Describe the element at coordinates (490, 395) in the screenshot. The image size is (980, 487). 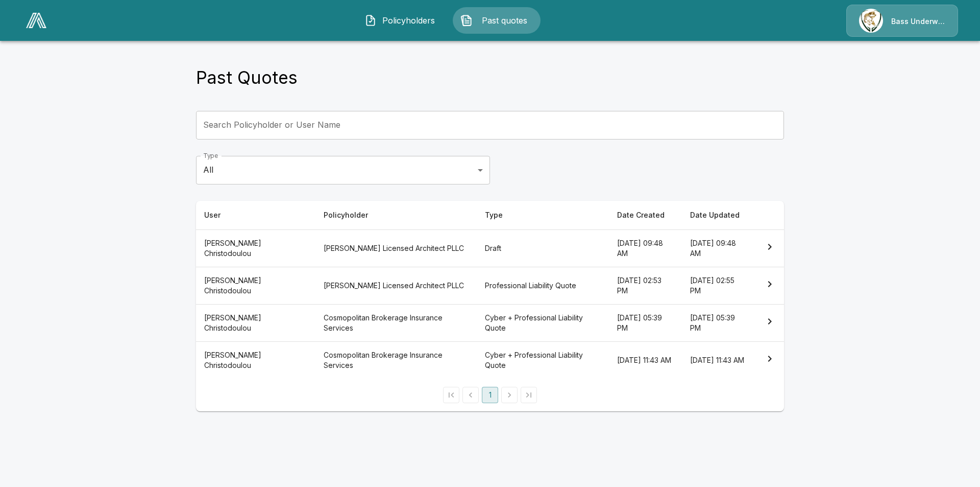
I see `nav: pagination navigation` at that location.